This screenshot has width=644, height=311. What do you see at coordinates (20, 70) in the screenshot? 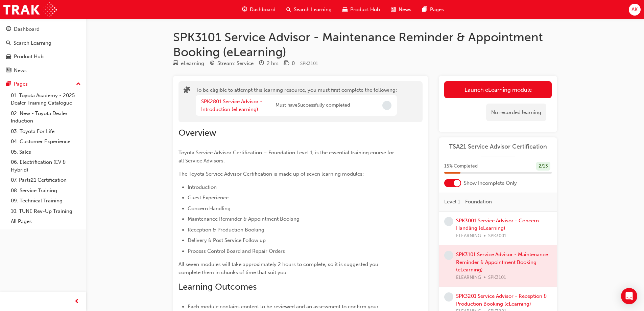
I see `div: News` at bounding box center [20, 70].